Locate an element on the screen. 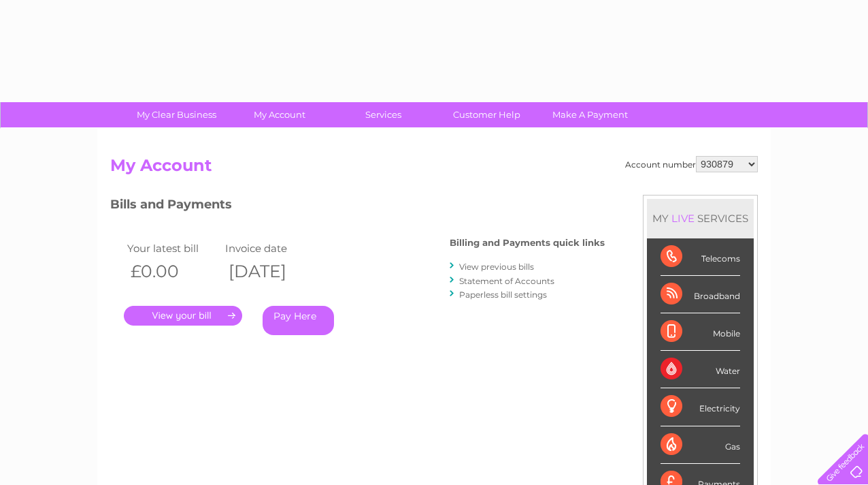 The width and height of the screenshot is (868, 485). div: Telecoms is located at coordinates (700, 257).